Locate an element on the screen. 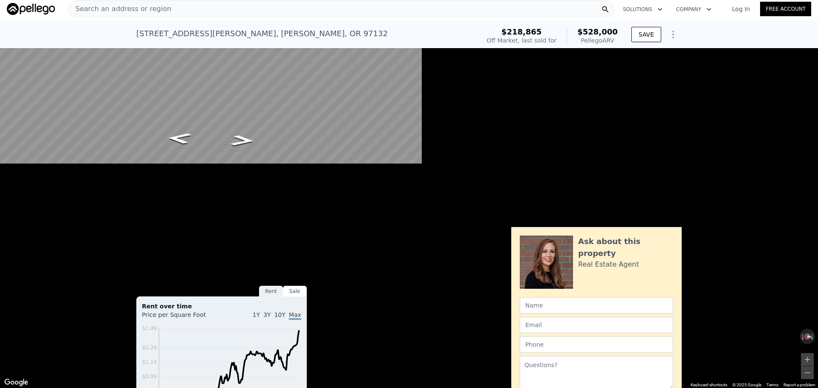  img: Pellego is located at coordinates (31, 9).